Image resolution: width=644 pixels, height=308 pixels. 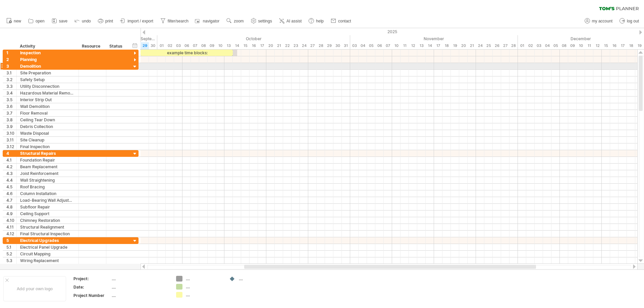 What do you see at coordinates (48, 66) in the screenshot?
I see `div: Demolition` at bounding box center [48, 66].